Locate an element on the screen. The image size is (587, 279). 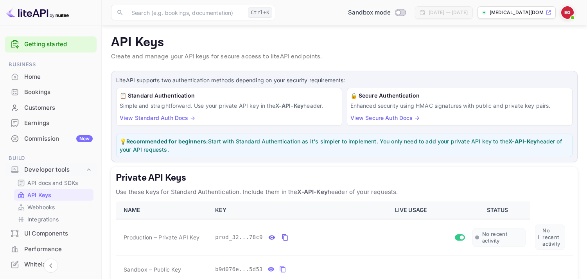
a: Performance is located at coordinates (50, 248).